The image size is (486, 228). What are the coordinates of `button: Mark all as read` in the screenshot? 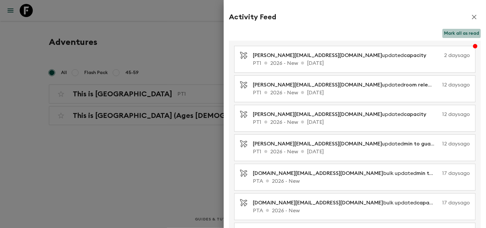 It's located at (461, 33).